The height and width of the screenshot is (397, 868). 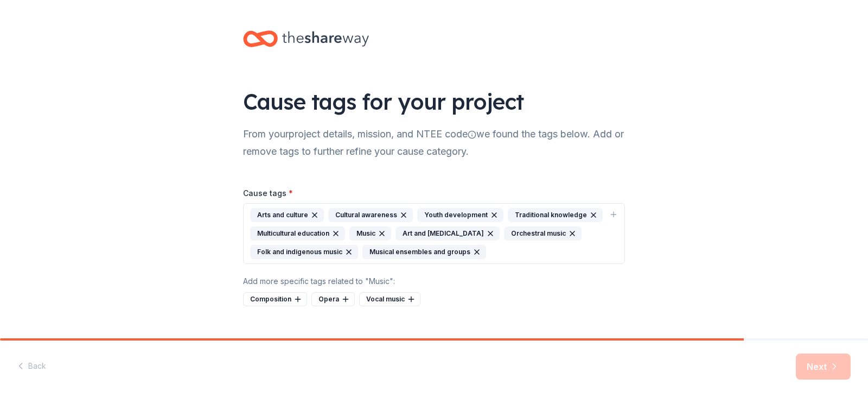 What do you see at coordinates (434, 233) in the screenshot?
I see `button: Arts and cultureCultural awarenessYouth developmentTraditional knowledgeMulticultural educationMu...` at bounding box center [434, 233].